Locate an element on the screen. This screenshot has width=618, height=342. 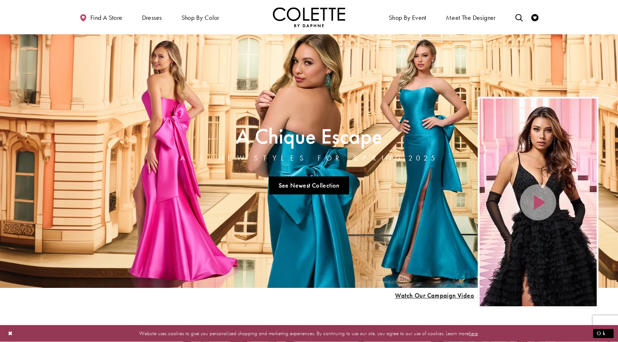
img: Colette by Daphne is located at coordinates (309, 17).